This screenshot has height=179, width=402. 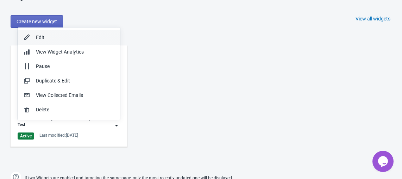 What do you see at coordinates (75, 66) in the screenshot?
I see `div: Pause` at bounding box center [75, 66].